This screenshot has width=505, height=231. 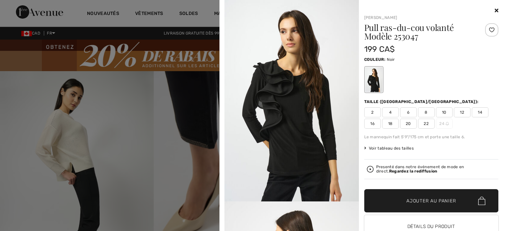 I want to click on span: 20, so click(x=408, y=123).